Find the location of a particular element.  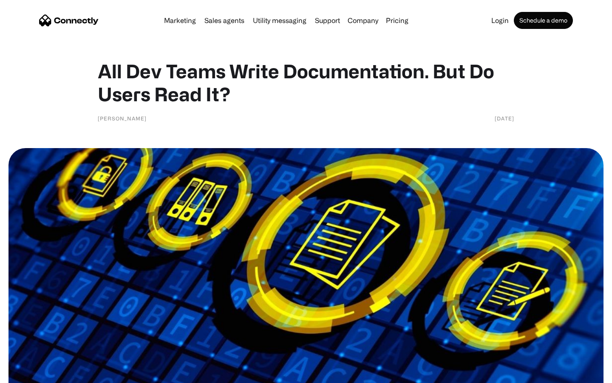

a: Schedule a demo is located at coordinates (543, 20).